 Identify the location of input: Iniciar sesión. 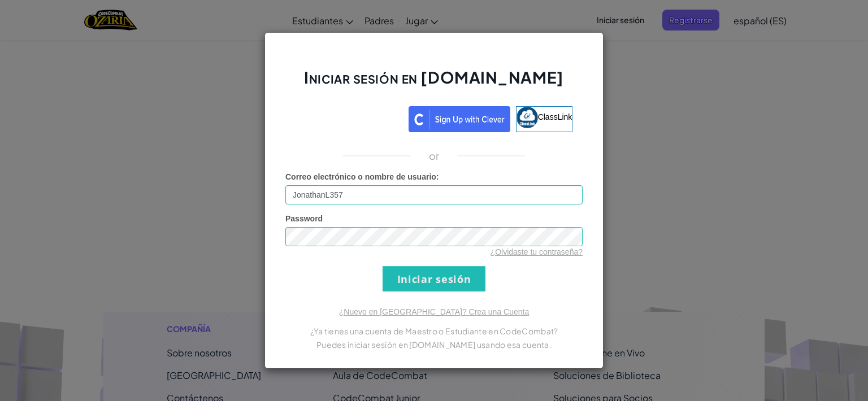
(434, 279).